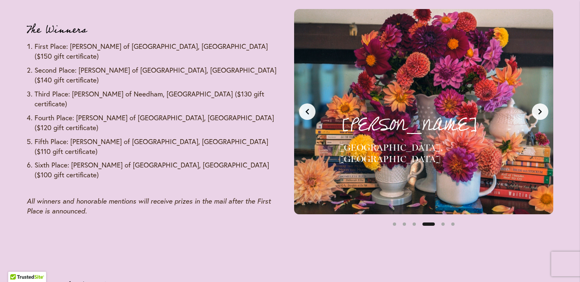  What do you see at coordinates (148, 206) in the screenshot?
I see `em: All winners and honorable mentions will receive prizes in the mail after the First Place is annou...` at bounding box center [148, 206].